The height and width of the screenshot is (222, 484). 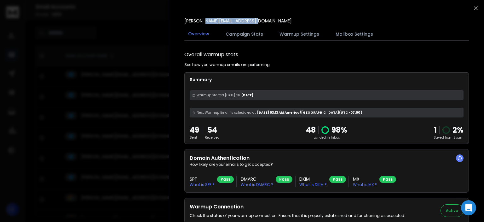 I want to click on p: 49, so click(x=194, y=130).